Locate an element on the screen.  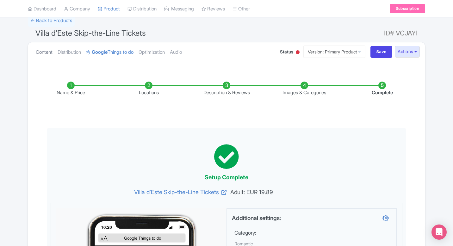
div: Inactive is located at coordinates (297, 52).